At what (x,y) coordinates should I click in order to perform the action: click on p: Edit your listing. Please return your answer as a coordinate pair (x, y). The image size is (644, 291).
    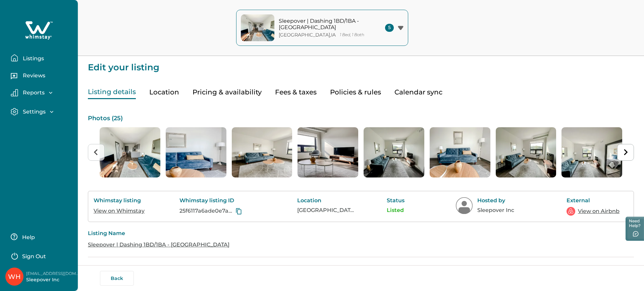
    Looking at the image, I should click on (361, 64).